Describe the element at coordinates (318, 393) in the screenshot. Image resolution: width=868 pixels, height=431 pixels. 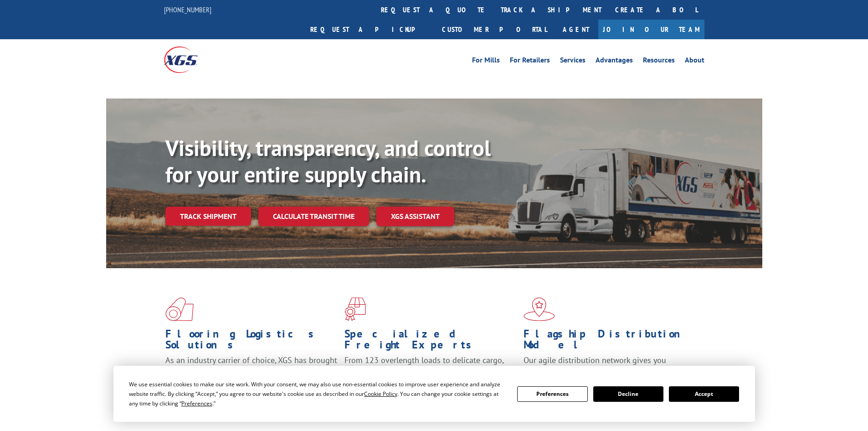
I see `div: We use essential cookies to make our site work. With your consent, we may also use non-essential ...` at that location.